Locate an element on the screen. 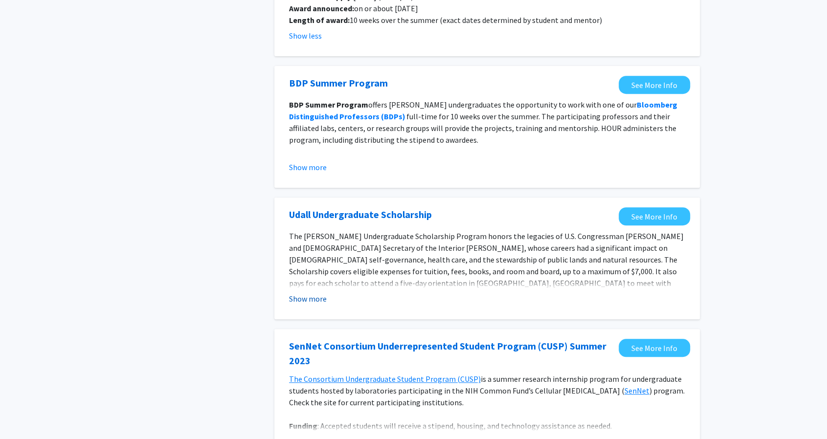  p: is a summer research internship program for undergraduate students hosted by laboratories partici... is located at coordinates (487, 391).